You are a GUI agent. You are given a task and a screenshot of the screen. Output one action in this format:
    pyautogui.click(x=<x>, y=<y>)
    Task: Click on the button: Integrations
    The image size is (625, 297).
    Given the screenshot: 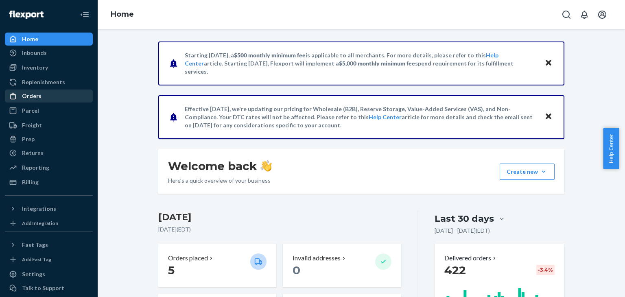 What is the action you would take?
    pyautogui.click(x=49, y=209)
    